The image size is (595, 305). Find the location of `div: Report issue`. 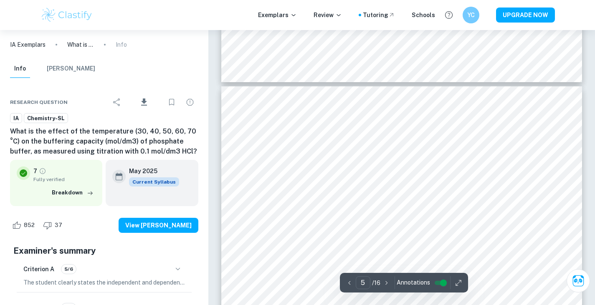

div: Report issue is located at coordinates (190, 102).